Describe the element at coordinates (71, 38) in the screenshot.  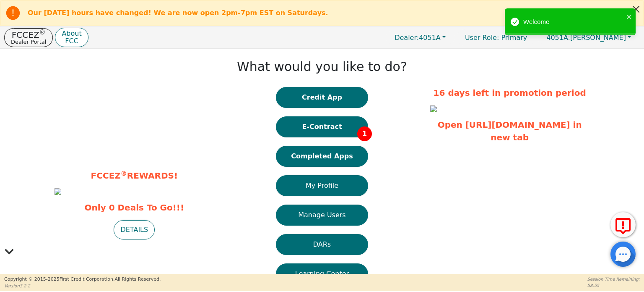
I see `button: AboutFCC` at that location.